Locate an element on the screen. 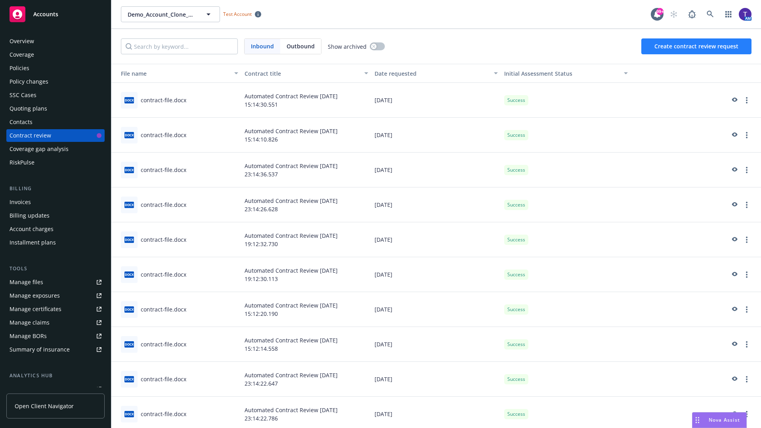 The image size is (761, 428). div: Summary of insurance is located at coordinates (40, 349).